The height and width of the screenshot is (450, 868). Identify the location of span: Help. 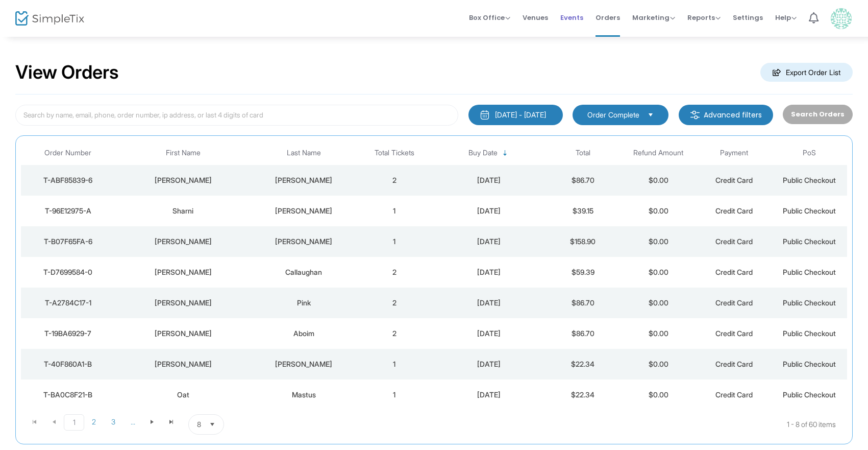
(786, 17).